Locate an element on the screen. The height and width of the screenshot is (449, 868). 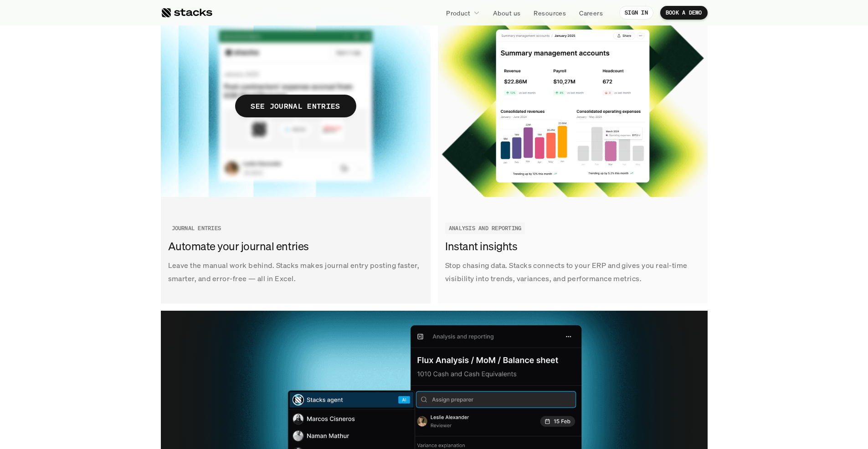
a: Stop chasing data. Stacks connects to your ERP and gives you real-time visibility into trends, va... is located at coordinates (573, 159).